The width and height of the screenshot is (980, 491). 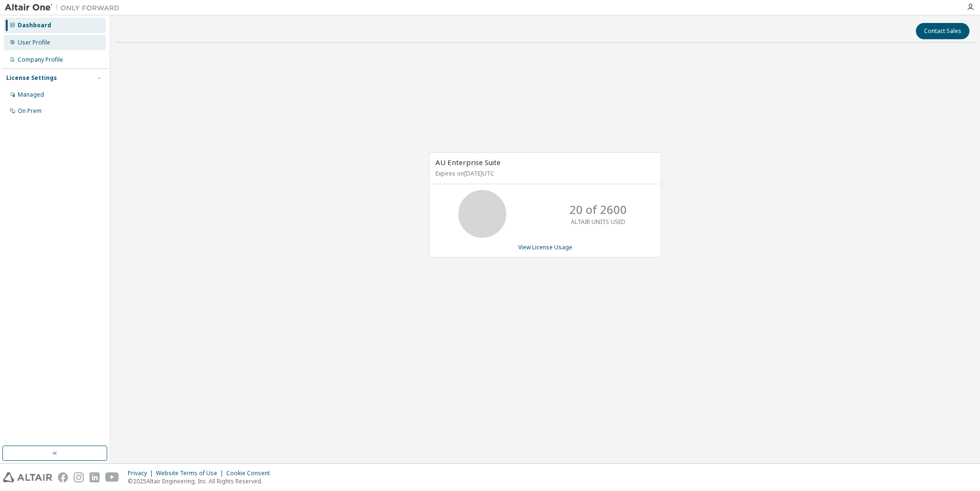 I want to click on div: Managed, so click(x=31, y=95).